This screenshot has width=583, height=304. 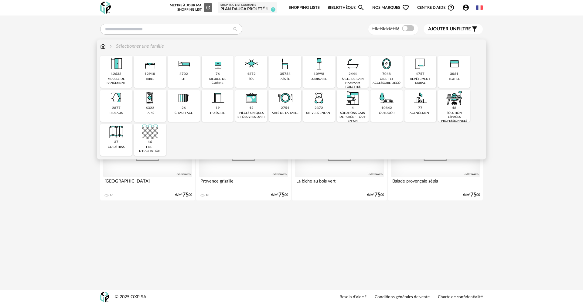 I want to click on div: 4702, so click(x=184, y=74).